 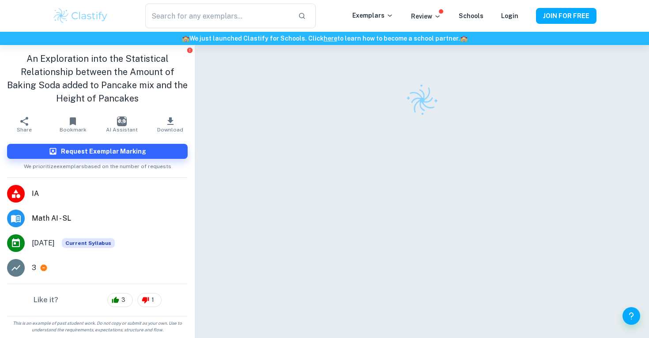 What do you see at coordinates (149, 300) in the screenshot?
I see `div: 1` at bounding box center [149, 300].